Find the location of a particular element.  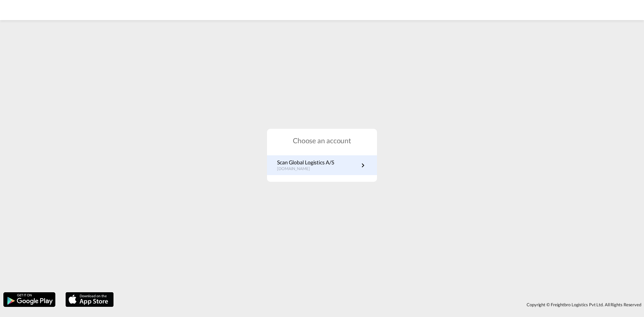

img: google.png is located at coordinates (29, 300).